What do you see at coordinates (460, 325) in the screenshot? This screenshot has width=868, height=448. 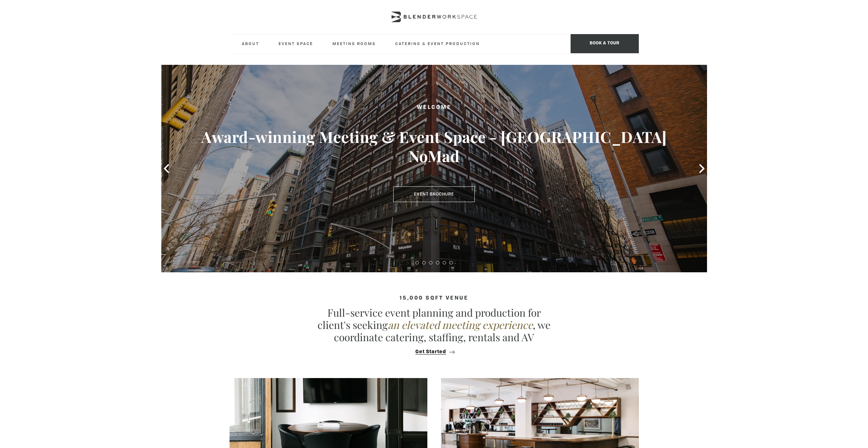 I see `em: an elevated meeting experience` at bounding box center [460, 325].